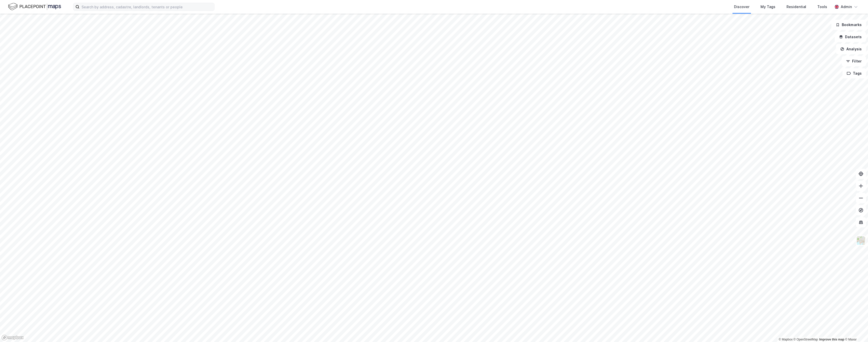 This screenshot has width=868, height=342. I want to click on div: Chat Widget, so click(856, 329).